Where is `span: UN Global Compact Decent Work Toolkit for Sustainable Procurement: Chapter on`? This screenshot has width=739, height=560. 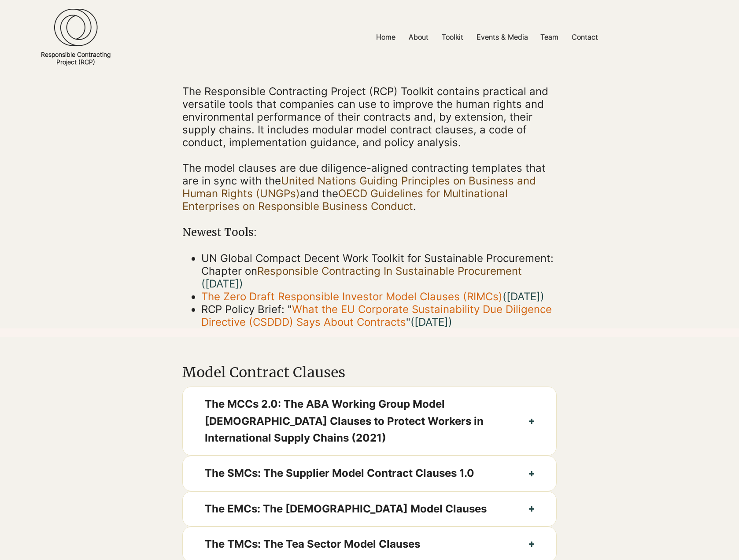 span: UN Global Compact Decent Work Toolkit for Sustainable Procurement: Chapter on is located at coordinates (377, 271).